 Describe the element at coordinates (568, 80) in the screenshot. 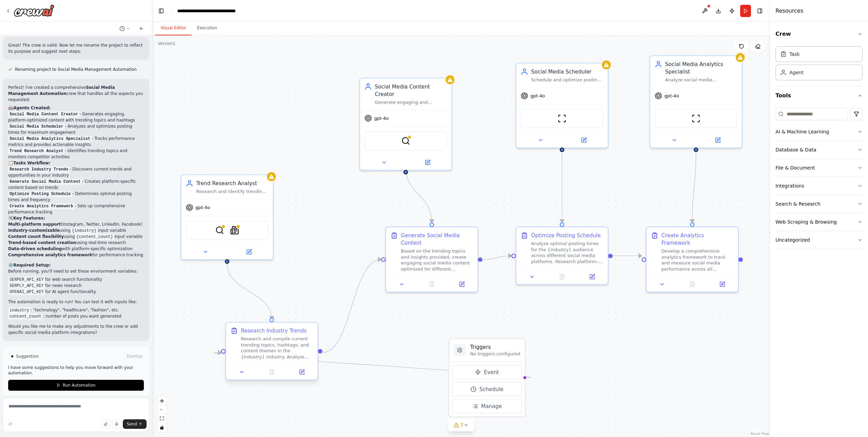

I see `div: Schedule and optimize posting times for social media content across multiple platforms, ensuring ...` at that location.